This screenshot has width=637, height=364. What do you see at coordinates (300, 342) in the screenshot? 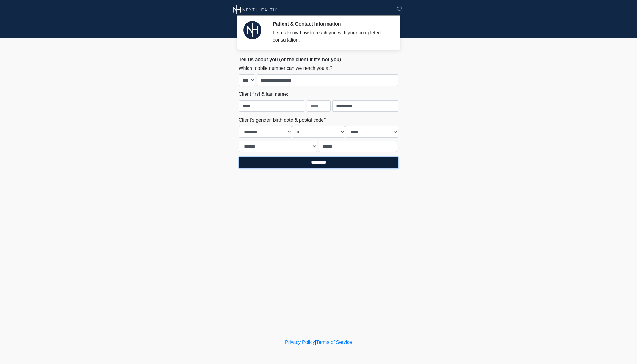
I see `a: Privacy Policy` at bounding box center [300, 342].